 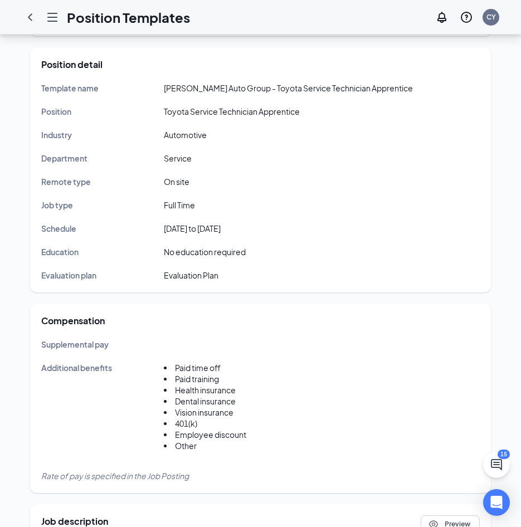 What do you see at coordinates (504, 454) in the screenshot?
I see `div: 15` at bounding box center [504, 454].